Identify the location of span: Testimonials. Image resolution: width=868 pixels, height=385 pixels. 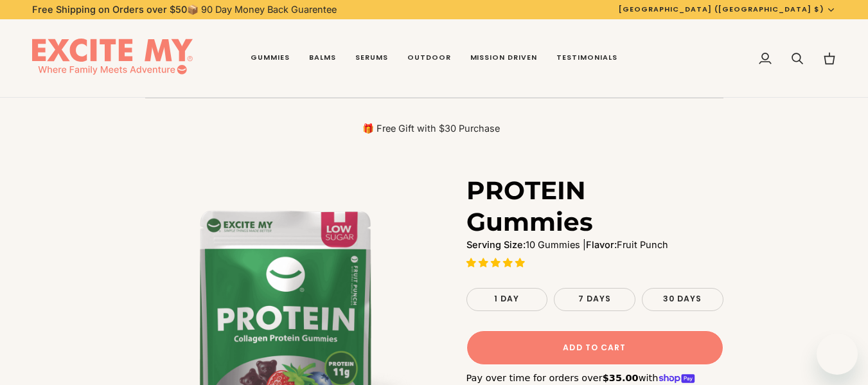
(587, 58).